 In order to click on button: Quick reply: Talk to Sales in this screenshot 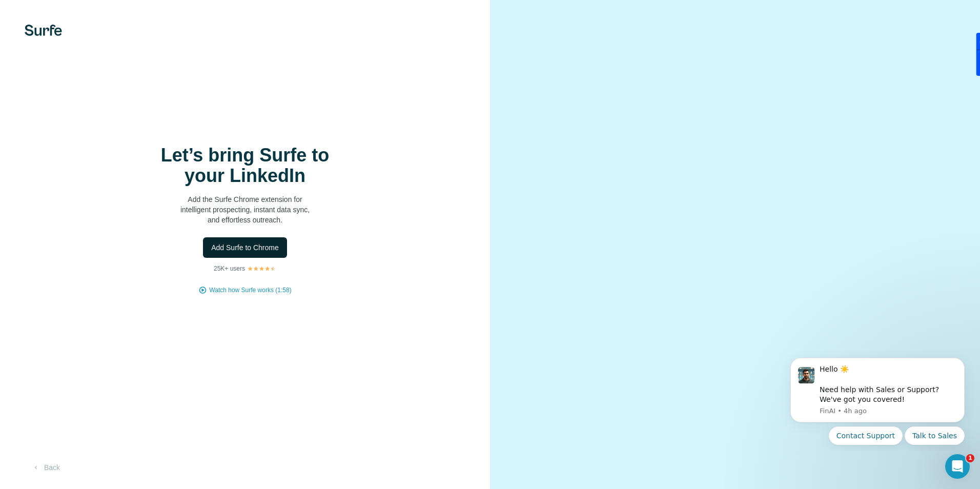, I will do `click(160, 87)`.